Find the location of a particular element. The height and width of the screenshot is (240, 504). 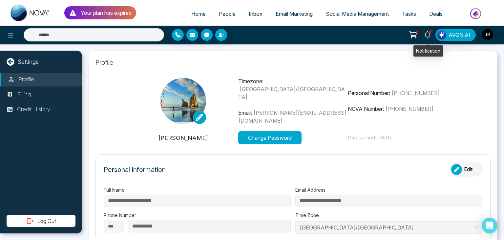

p: Your plan has expired is located at coordinates (106, 13).